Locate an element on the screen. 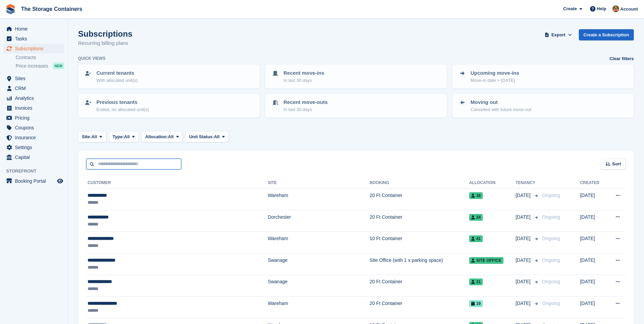  span: Account is located at coordinates (629, 9).